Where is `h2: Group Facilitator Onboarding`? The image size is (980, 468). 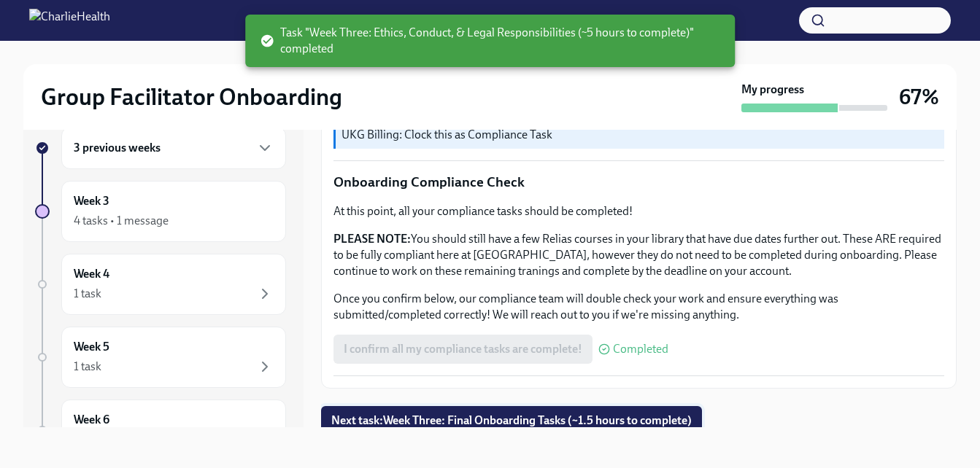
h2: Group Facilitator Onboarding is located at coordinates (191, 97).